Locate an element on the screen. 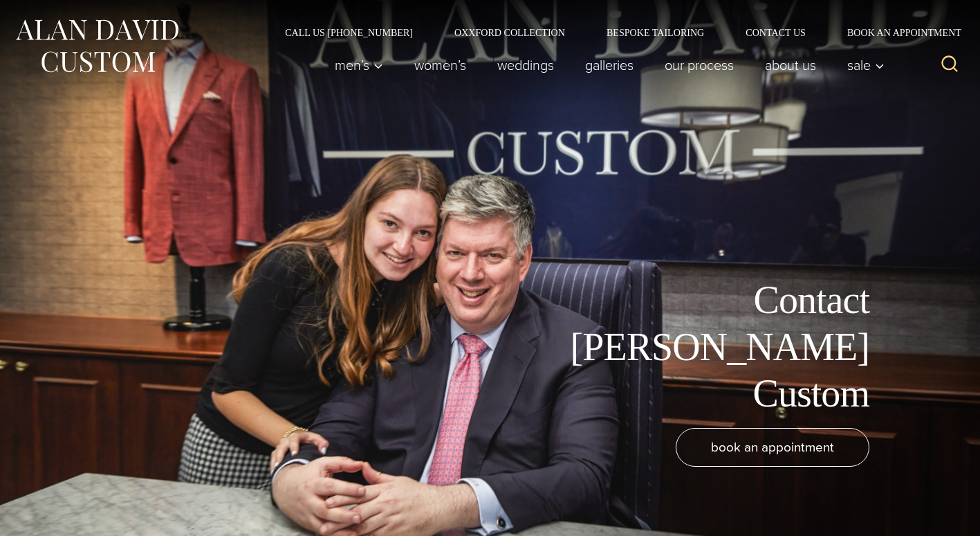 The width and height of the screenshot is (980, 536). a: Women’s is located at coordinates (441, 65).